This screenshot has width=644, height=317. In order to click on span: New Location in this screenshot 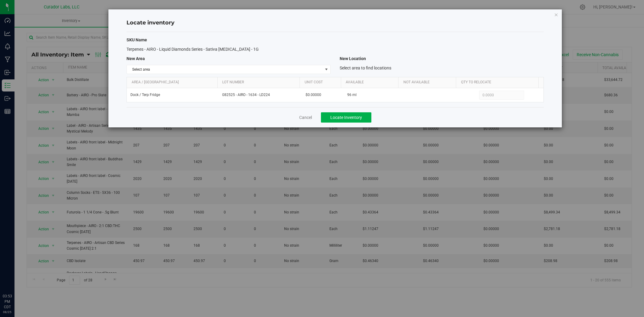, I will do `click(353, 59)`.